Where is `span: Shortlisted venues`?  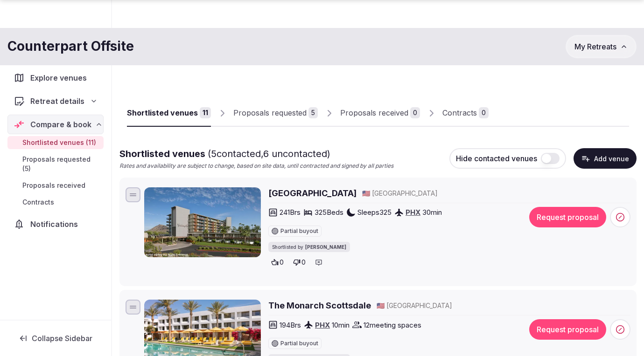
span: Shortlisted venues is located at coordinates (225, 154).